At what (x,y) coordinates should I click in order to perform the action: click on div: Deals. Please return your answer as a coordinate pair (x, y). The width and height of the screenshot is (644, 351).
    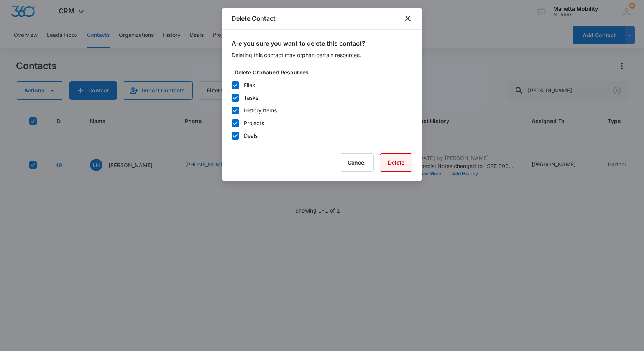
    Looking at the image, I should click on (251, 135).